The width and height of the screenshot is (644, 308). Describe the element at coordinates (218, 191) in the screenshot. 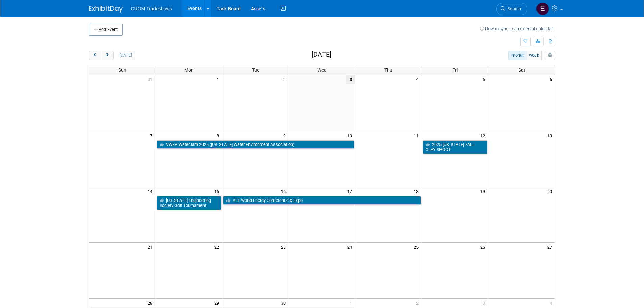

I see `span: 15` at that location.